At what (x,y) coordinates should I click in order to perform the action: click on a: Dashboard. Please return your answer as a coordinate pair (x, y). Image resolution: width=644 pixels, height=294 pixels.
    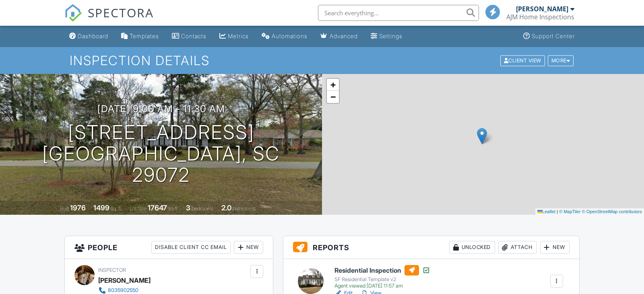
    Looking at the image, I should click on (88, 36).